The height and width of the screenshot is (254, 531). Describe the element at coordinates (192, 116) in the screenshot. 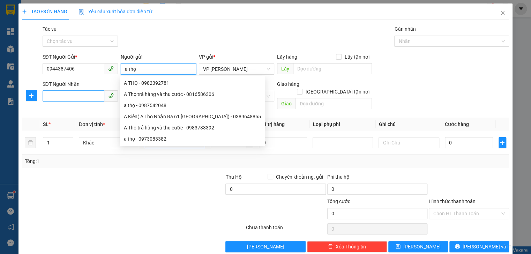

I see `div: A Kiên( A Thọ Nhận Ra 61 LA KHÊ HÀ ĐÔNG) - 0389648855` at that location.